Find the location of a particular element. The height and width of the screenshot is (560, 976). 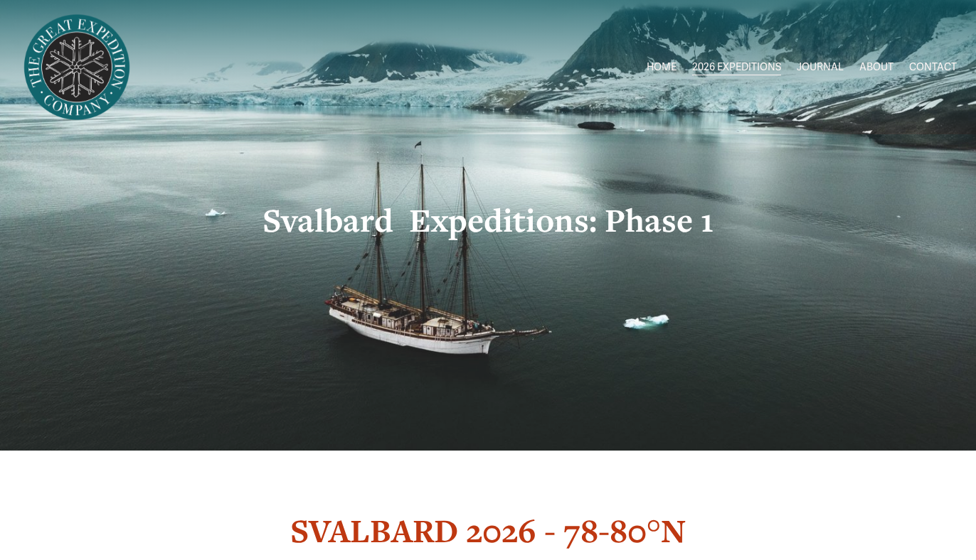

strong: SVALBARD 2026 - 78-80°N is located at coordinates (488, 530).